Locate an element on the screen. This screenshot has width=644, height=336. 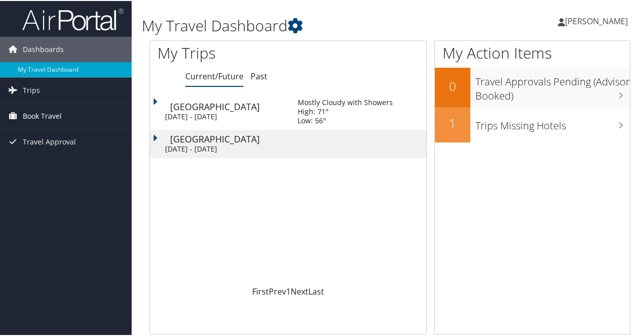
a: Last is located at coordinates (316, 291).